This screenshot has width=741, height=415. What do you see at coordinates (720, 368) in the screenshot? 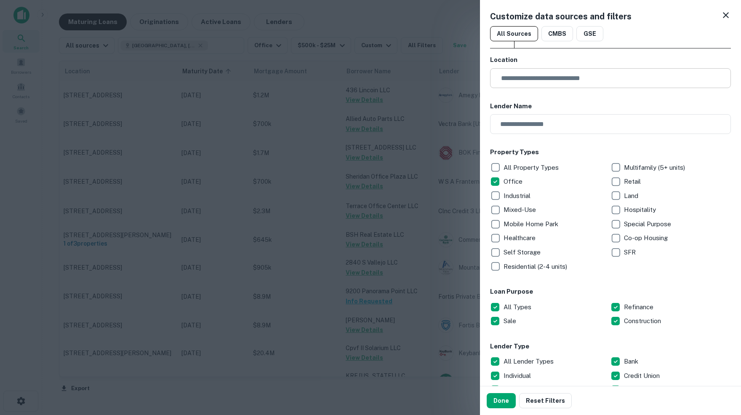
I see `div: Chat Widget` at bounding box center [720, 368].